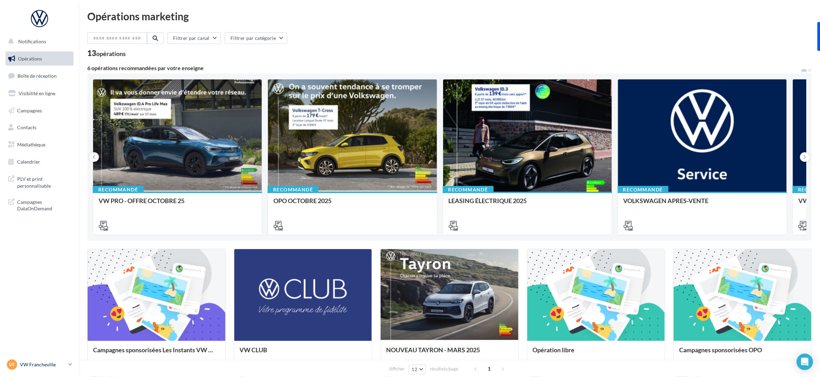 The image size is (820, 377). I want to click on div: Open Intercom Messenger, so click(805, 362).